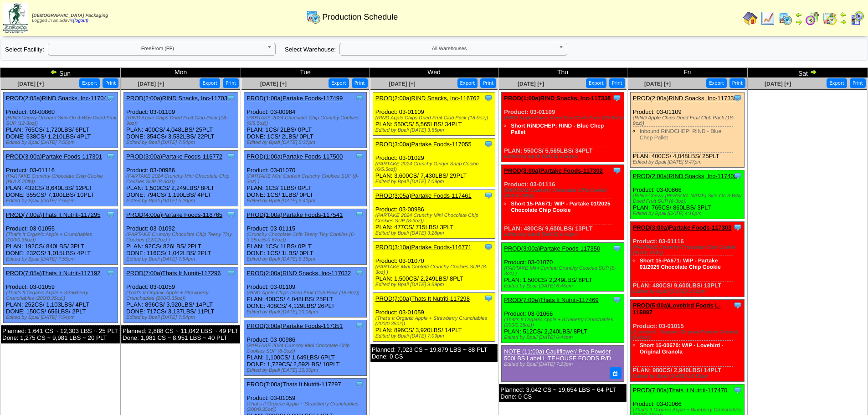  What do you see at coordinates (180, 237) in the screenshot?
I see `div: Product: 03-01092 PLAN: 92CS / 826LBS / 2PLT DONE: 116CS / 1,042LBS / 2PLT` at bounding box center [180, 237].